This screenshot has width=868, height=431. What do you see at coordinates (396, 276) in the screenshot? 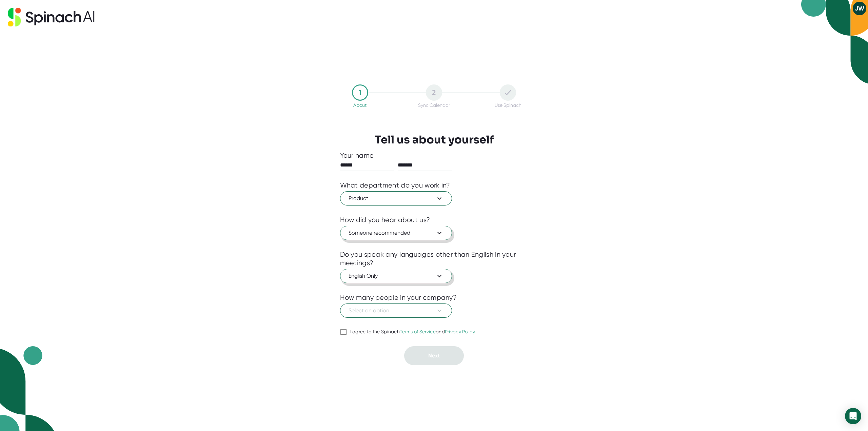
I see `span: English Only` at bounding box center [396, 276].